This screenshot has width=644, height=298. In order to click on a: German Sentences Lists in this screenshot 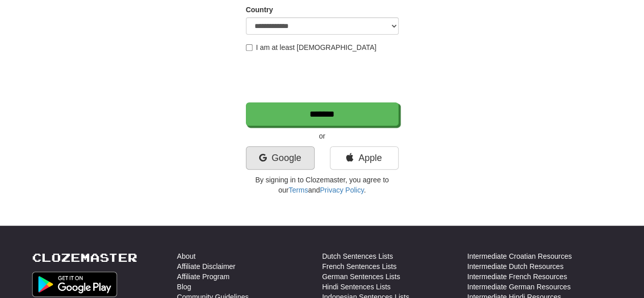, I will do `click(361, 276)`.